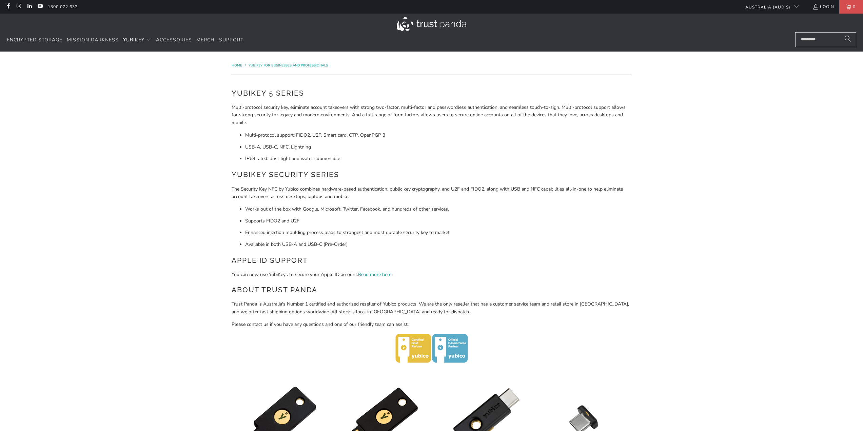  What do you see at coordinates (826, 40) in the screenshot?
I see `input: Search...` at bounding box center [826, 40].